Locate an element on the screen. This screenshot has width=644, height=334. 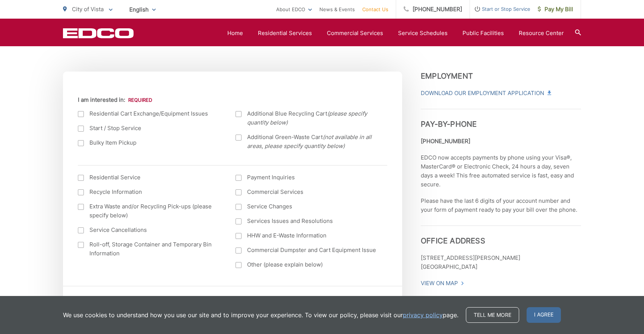
label: Bulky Item Pickup is located at coordinates (149, 143).